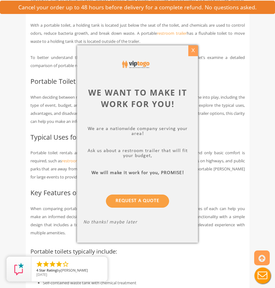 The height and width of the screenshot is (288, 275). What do you see at coordinates (135, 64) in the screenshot?
I see `img: viptogo logo` at bounding box center [135, 64].